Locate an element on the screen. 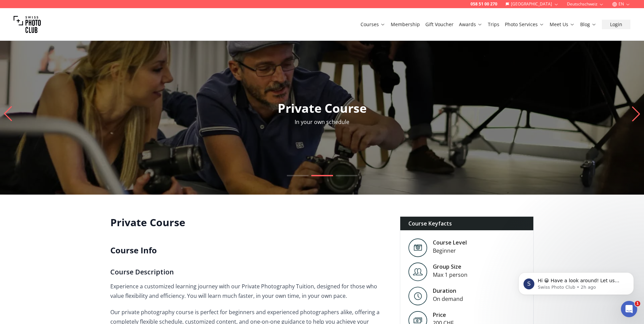  button: Login is located at coordinates (616, 25).